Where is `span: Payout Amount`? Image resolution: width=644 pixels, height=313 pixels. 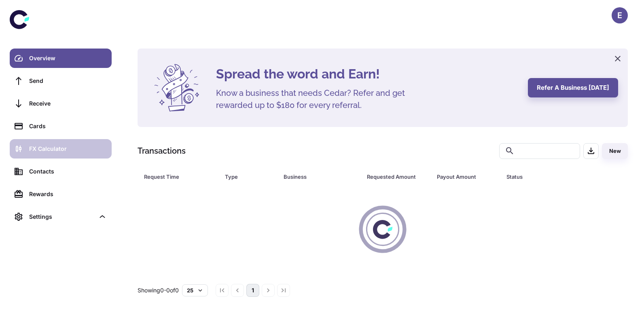
span: Payout Amount is located at coordinates (467, 177).